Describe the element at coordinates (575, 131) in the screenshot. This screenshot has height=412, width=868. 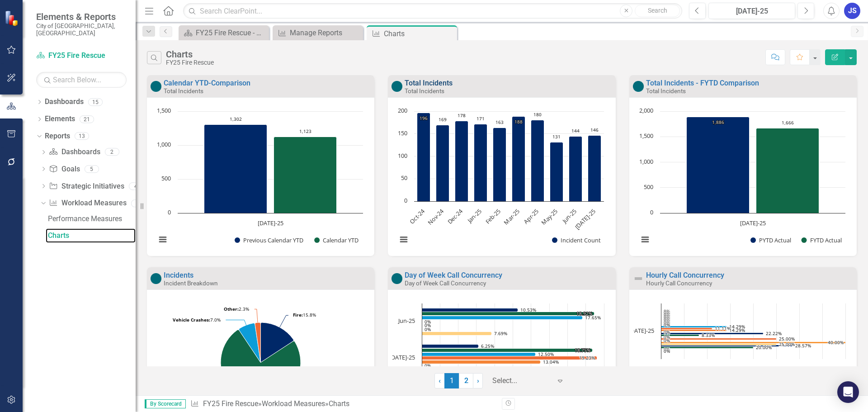
I see `text: 144` at that location.